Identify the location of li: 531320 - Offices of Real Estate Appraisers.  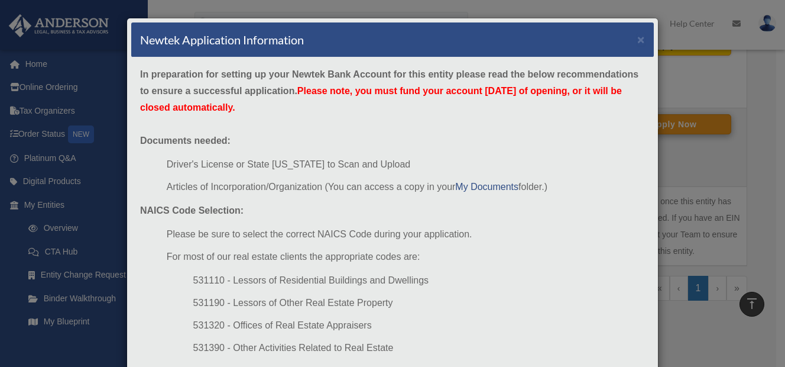
(419, 325).